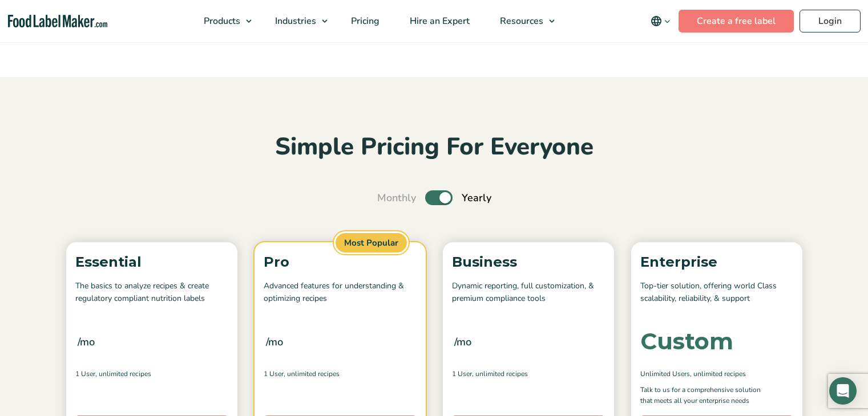  I want to click on p: Advanced features for understanding & optimizing recipes, so click(340, 293).